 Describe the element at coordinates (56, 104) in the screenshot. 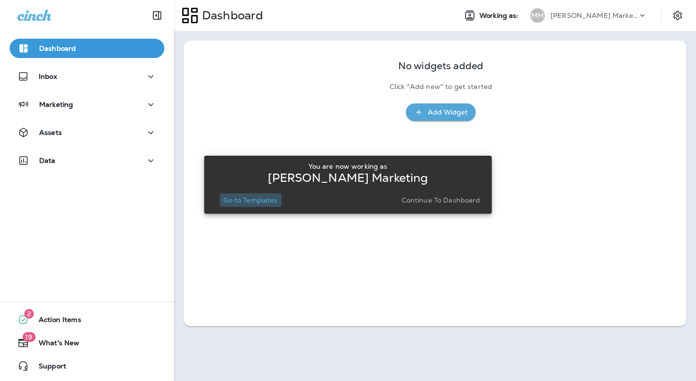

I see `p: Marketing` at that location.